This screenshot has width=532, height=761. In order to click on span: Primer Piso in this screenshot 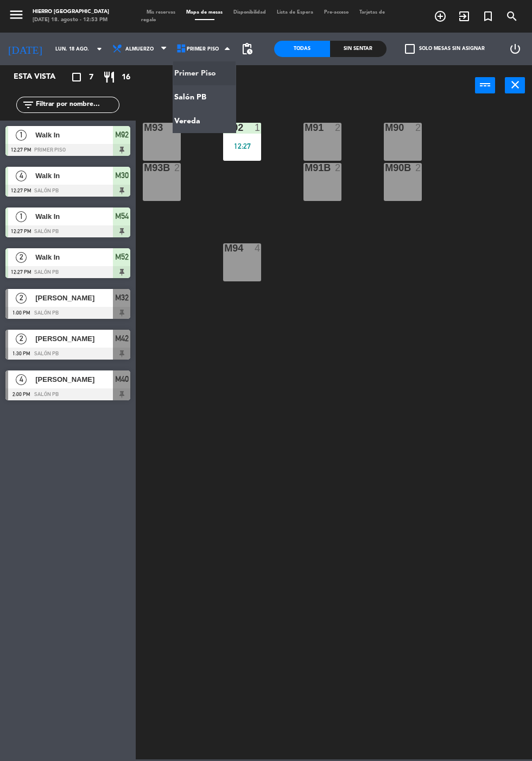, I will do `click(203, 49)`.